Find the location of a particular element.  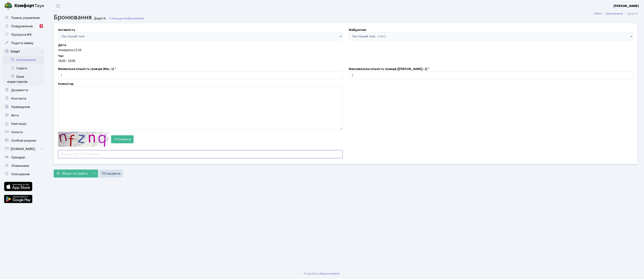

a: Особові рахунки is located at coordinates (23, 141).